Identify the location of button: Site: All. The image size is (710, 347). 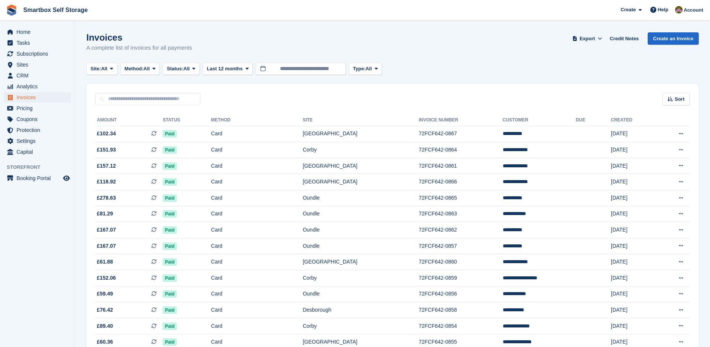
(102, 69).